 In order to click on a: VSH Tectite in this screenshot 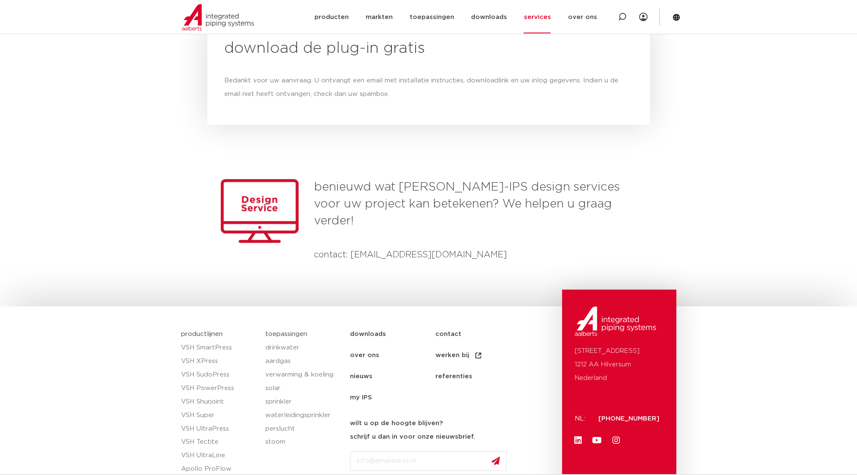, I will do `click(219, 442)`.